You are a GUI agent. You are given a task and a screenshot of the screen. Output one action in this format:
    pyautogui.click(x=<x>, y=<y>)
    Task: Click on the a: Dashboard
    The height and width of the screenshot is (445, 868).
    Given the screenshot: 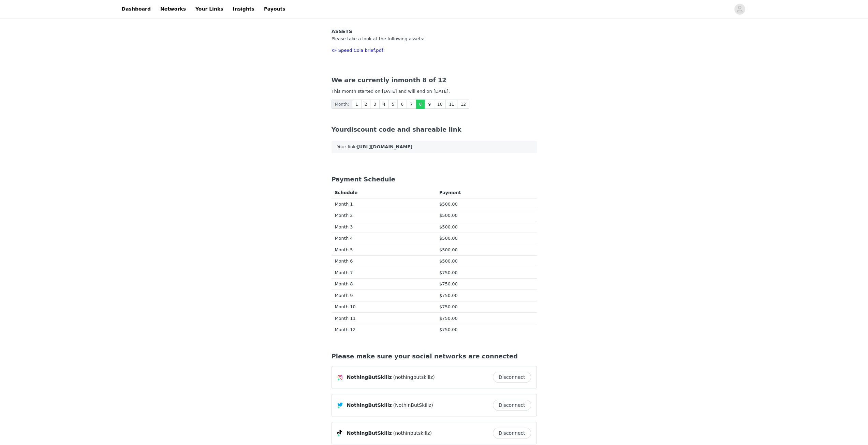 What is the action you would take?
    pyautogui.click(x=136, y=9)
    